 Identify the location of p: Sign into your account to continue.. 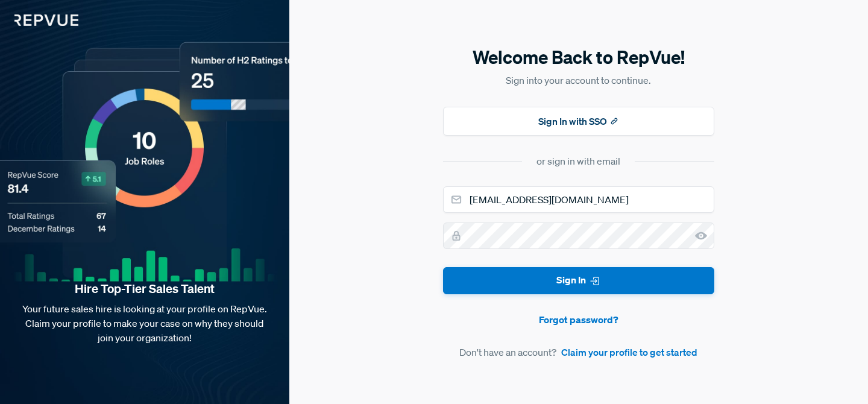
(579, 80).